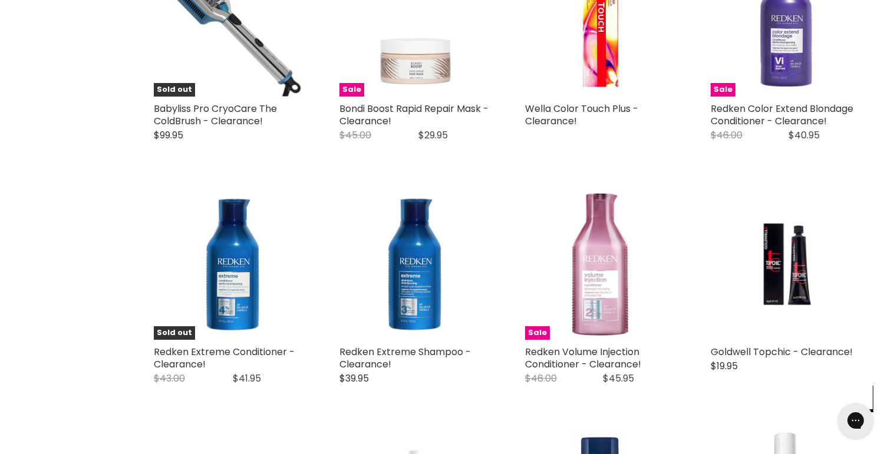  Describe the element at coordinates (229, 264) in the screenshot. I see `img: Redken Extreme Conditioner - Clearance!` at that location.